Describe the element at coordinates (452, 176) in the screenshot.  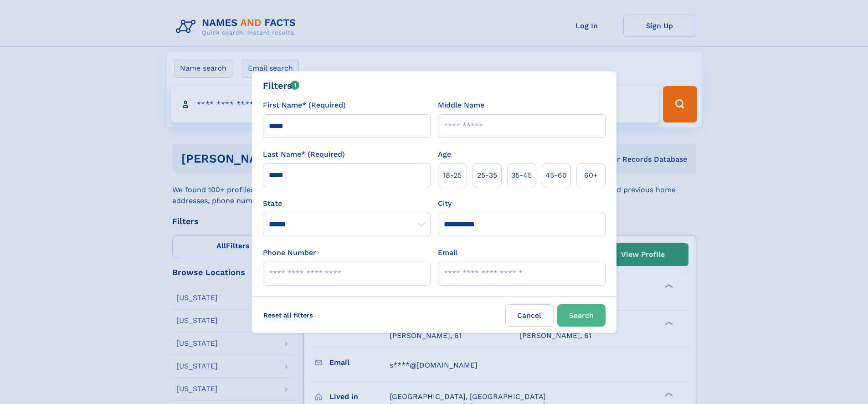
I see `span: 18‑25` at that location.